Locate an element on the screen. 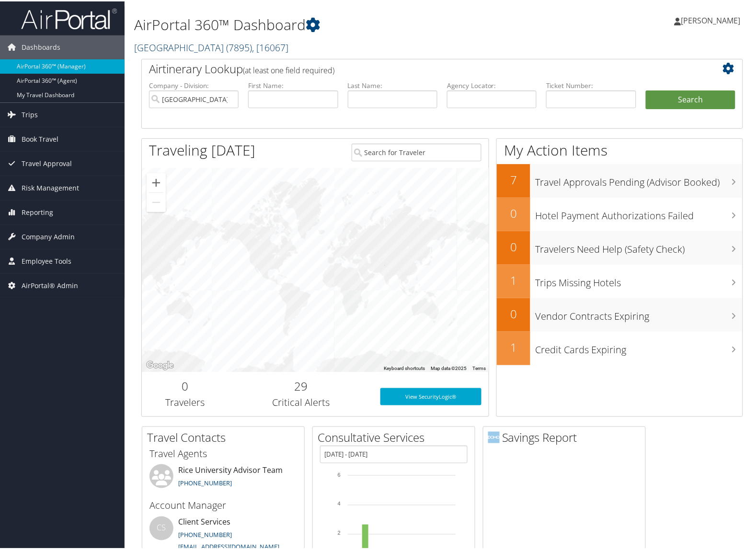 The width and height of the screenshot is (756, 549). span: Map data ©2025 is located at coordinates (448, 367).